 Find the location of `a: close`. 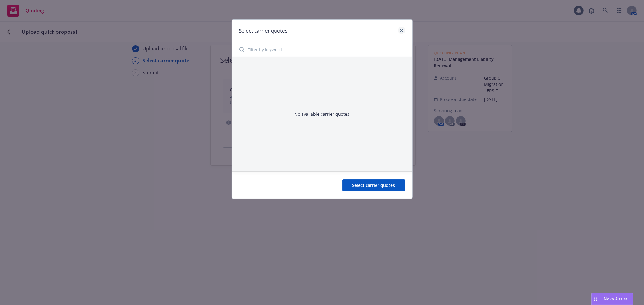

a: close is located at coordinates (402, 31).